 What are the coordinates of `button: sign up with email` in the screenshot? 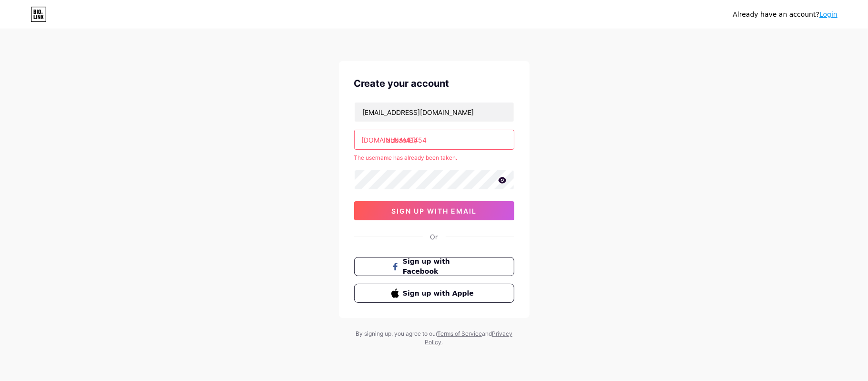 It's located at (434, 211).